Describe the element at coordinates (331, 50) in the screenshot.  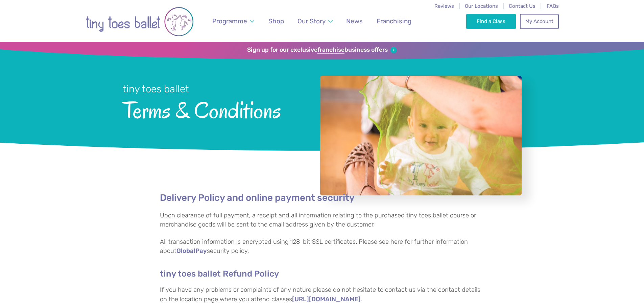
I see `strong: franchise` at that location.